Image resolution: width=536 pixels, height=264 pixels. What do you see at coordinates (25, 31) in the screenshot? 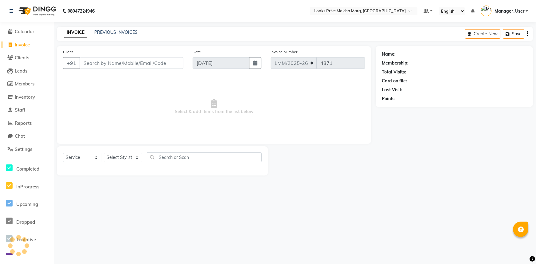
I see `span: Calendar` at bounding box center [25, 31].